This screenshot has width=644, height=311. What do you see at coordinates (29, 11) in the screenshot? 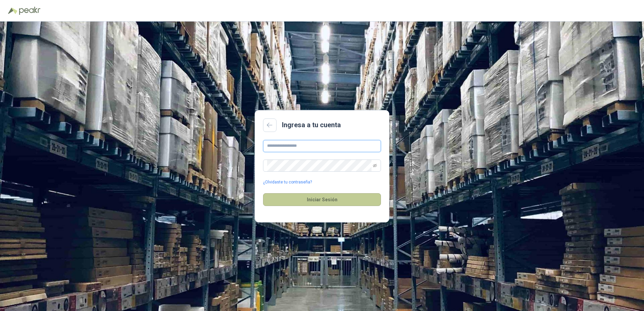
I see `img: Peakr` at bounding box center [29, 11].